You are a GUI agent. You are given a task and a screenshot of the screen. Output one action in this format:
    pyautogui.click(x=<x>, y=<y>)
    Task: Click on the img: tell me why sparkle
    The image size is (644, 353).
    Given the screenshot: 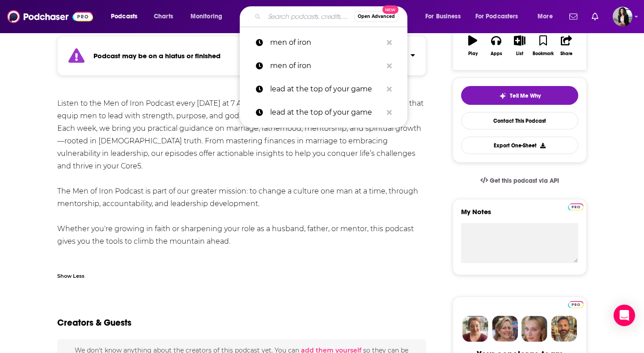 What is the action you would take?
    pyautogui.click(x=503, y=96)
    